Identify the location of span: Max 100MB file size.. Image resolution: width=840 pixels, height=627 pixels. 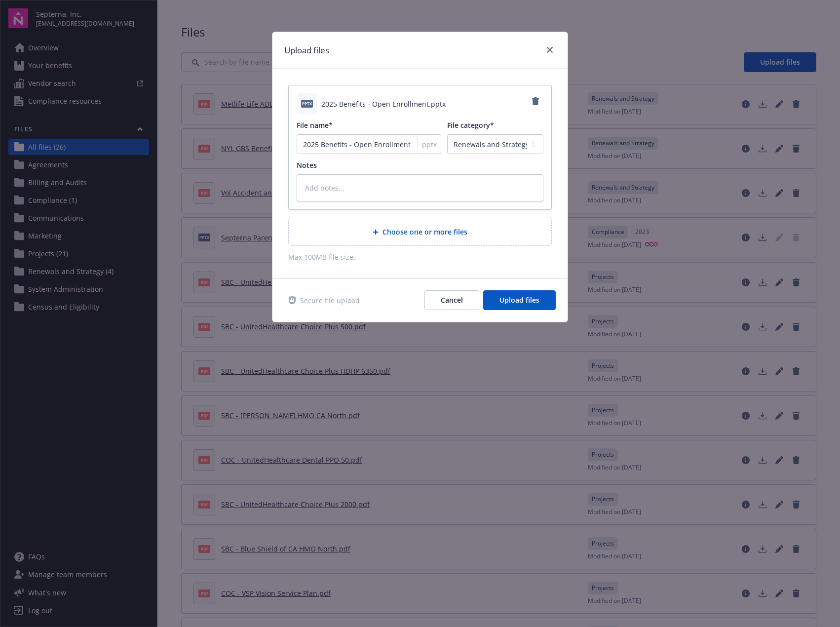
(420, 257).